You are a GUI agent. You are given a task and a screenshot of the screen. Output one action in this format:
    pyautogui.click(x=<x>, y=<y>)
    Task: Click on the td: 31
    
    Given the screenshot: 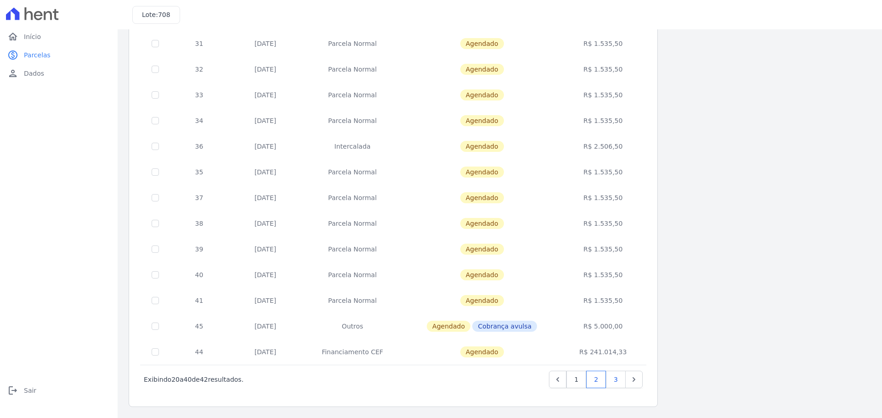 What is the action you would take?
    pyautogui.click(x=199, y=44)
    